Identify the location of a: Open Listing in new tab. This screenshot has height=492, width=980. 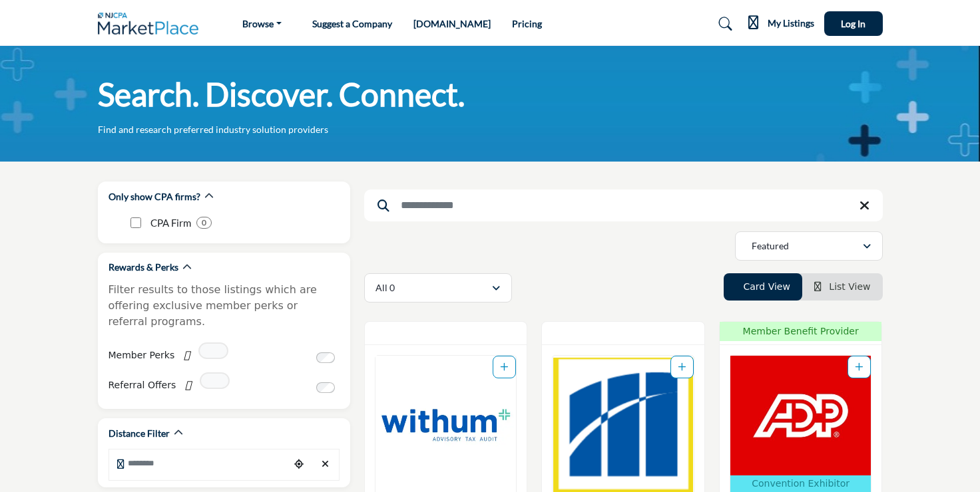
(801, 424).